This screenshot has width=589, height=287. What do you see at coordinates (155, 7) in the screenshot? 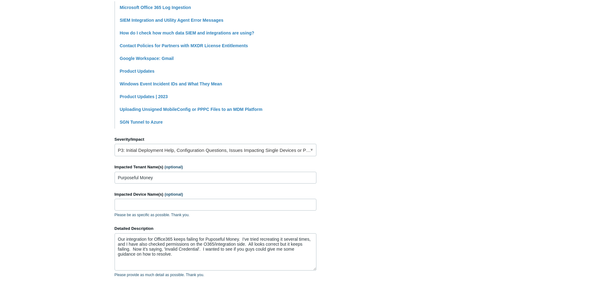
I see `a: Microsoft Office 365 Log Ingestion` at bounding box center [155, 7].